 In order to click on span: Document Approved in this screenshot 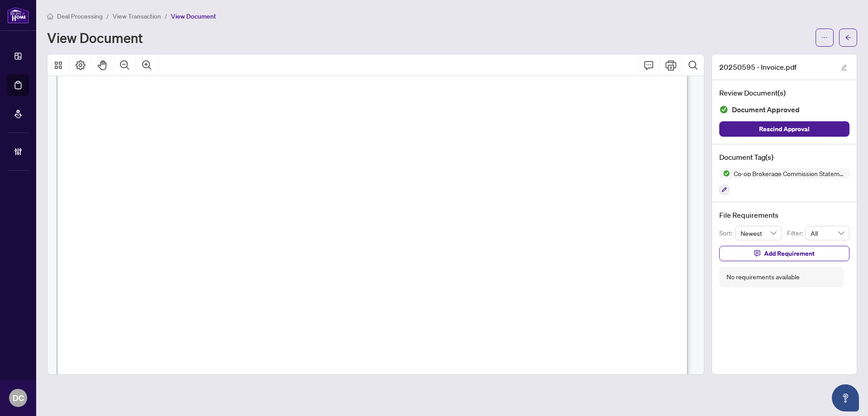, I will do `click(766, 110)`.